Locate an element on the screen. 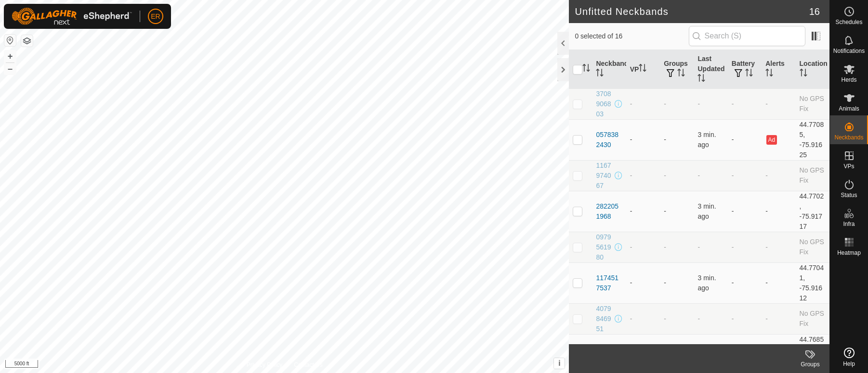  span: VPs is located at coordinates (848, 167).